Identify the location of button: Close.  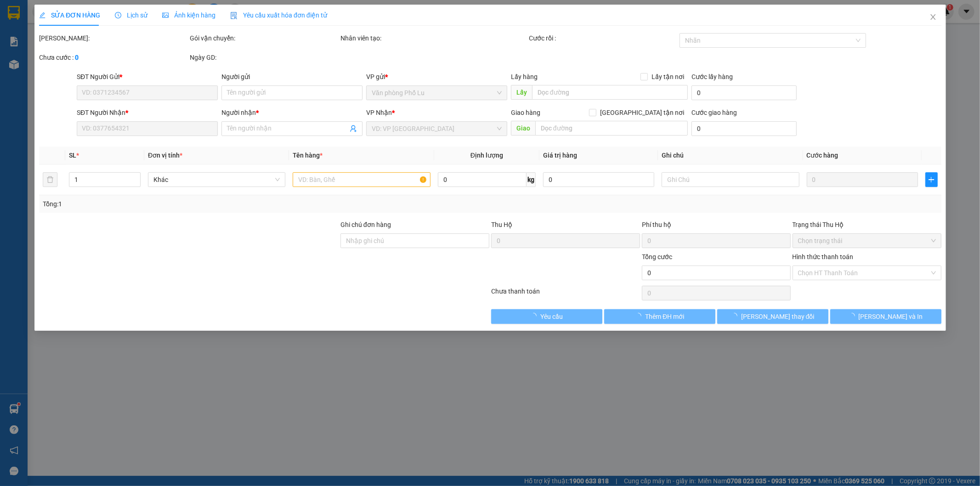
(933, 18).